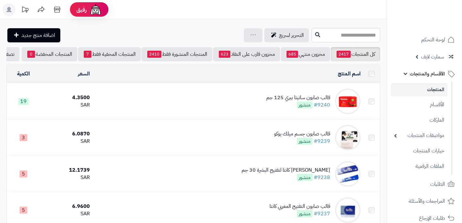  I want to click on a: مخزون قارب على النفاذ623, so click(247, 54).